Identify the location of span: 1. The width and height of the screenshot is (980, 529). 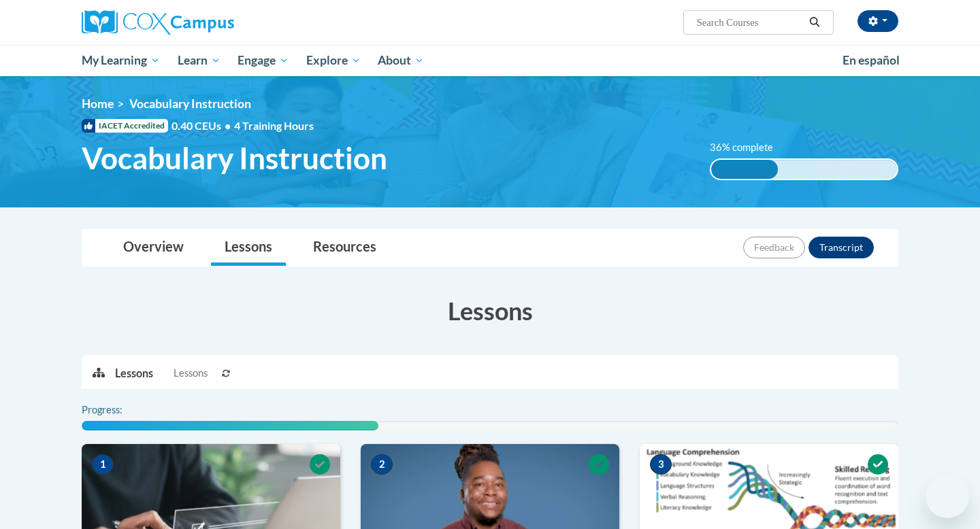
(102, 464).